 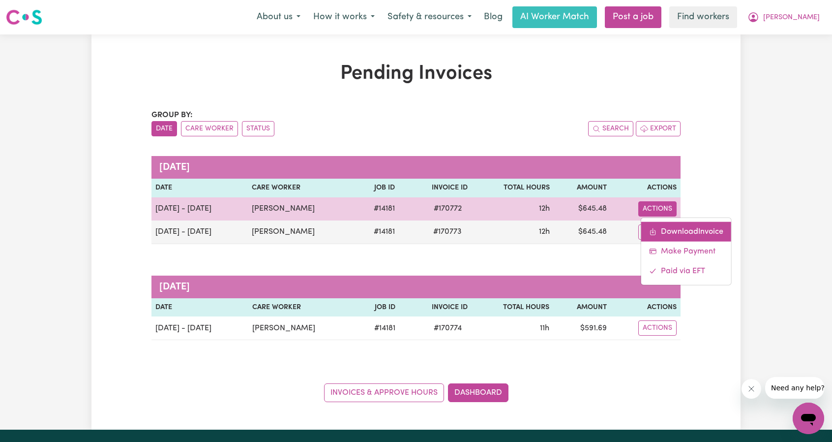 I want to click on span: # 170772, so click(x=448, y=209).